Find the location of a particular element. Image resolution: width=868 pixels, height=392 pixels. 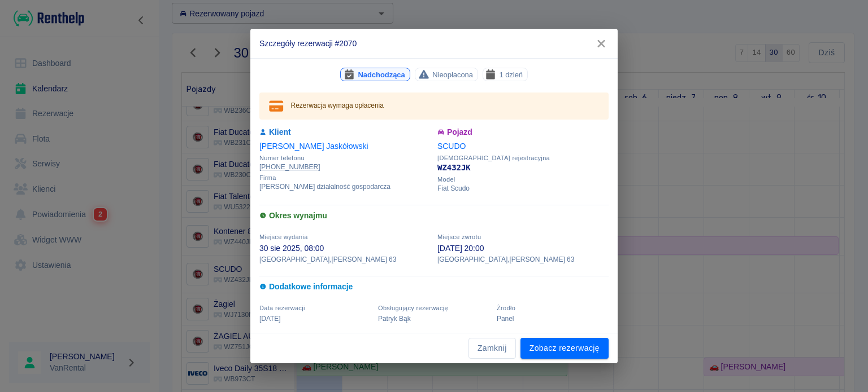

a: Zobacz rezerwację is located at coordinates (565, 349).